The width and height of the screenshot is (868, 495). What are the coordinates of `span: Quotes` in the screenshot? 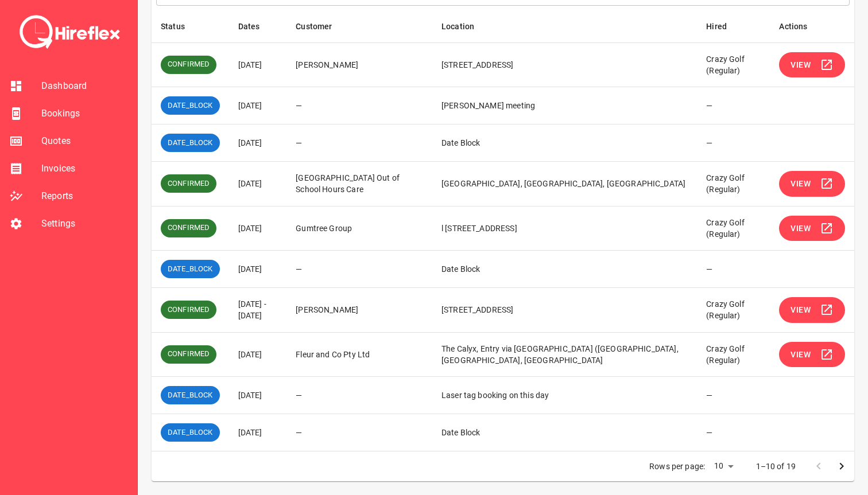 It's located at (85, 141).